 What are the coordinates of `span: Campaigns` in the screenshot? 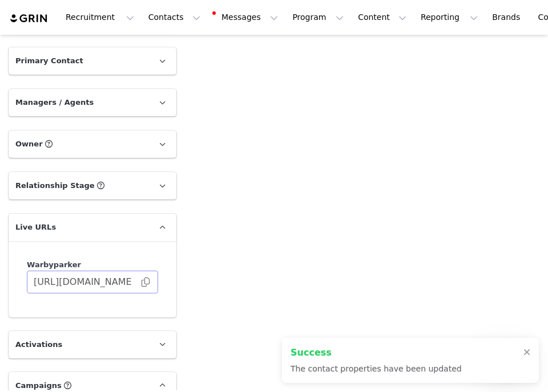 It's located at (38, 386).